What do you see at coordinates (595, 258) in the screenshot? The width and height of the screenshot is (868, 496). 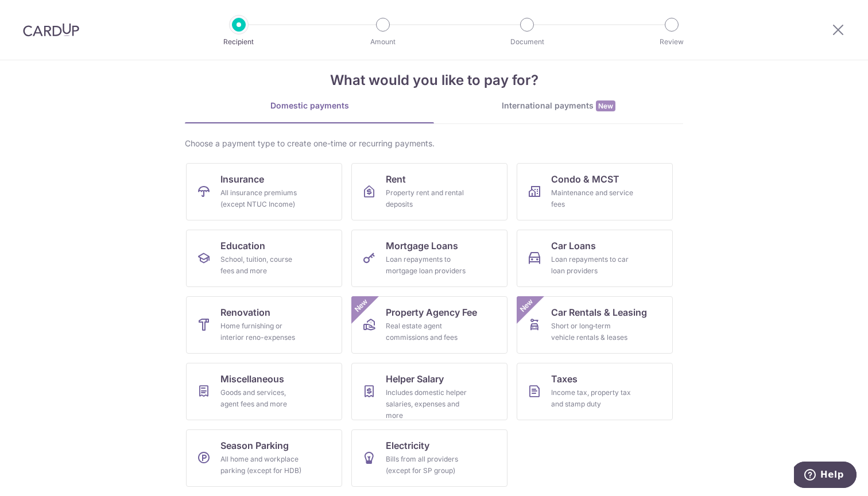 I see `a: Car LoansLoan repayments to car loan providers` at bounding box center [595, 258].